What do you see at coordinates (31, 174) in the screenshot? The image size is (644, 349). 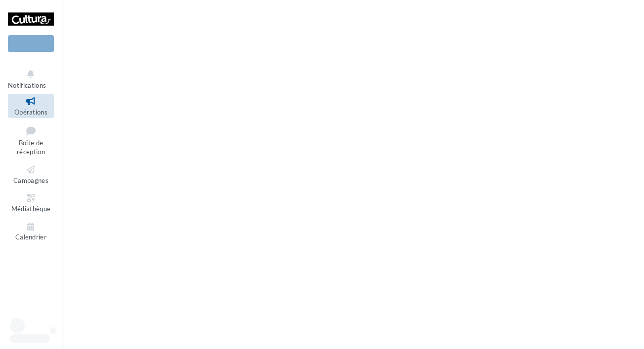 I see `a: Campagnes` at bounding box center [31, 174].